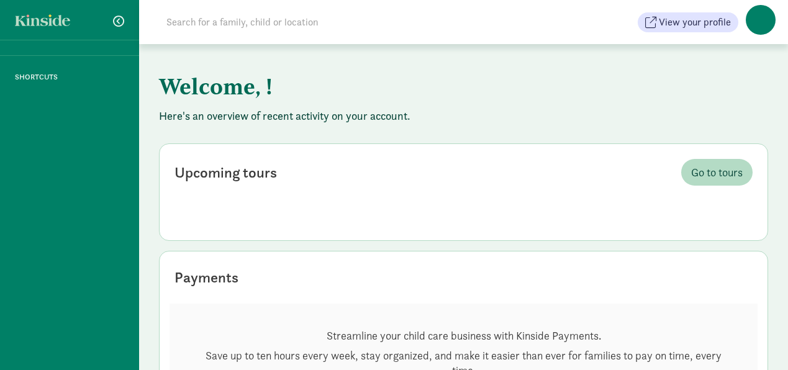 Image resolution: width=788 pixels, height=370 pixels. What do you see at coordinates (695, 22) in the screenshot?
I see `span: View your profile` at bounding box center [695, 22].